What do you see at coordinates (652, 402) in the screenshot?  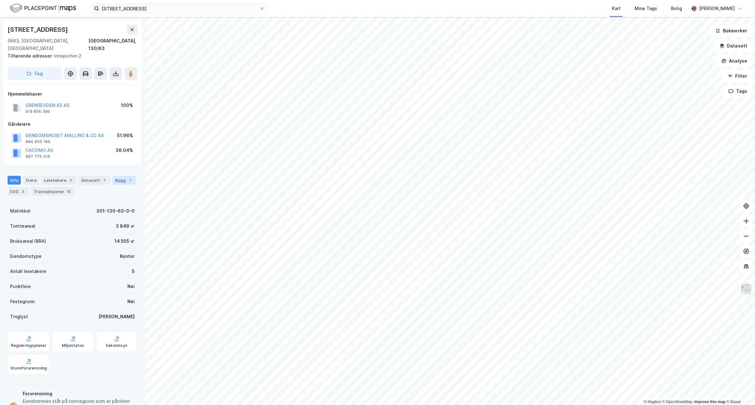 I see `a: Mapbox` at bounding box center [652, 402].